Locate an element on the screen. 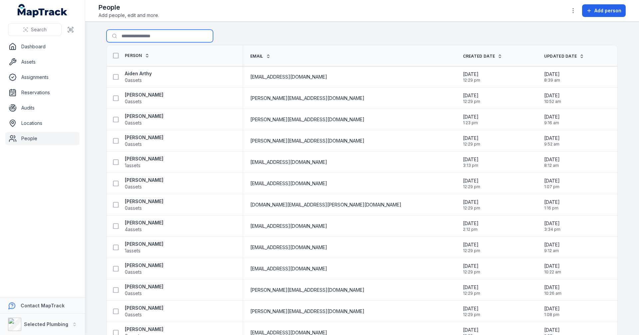  time: 8/11/2025, 1:07:47 PM is located at coordinates (551, 183).